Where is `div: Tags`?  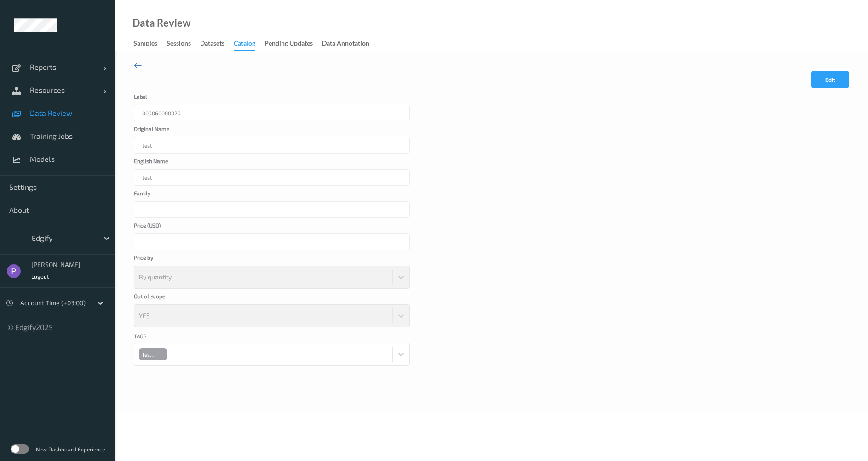 div: Tags is located at coordinates (272, 337).